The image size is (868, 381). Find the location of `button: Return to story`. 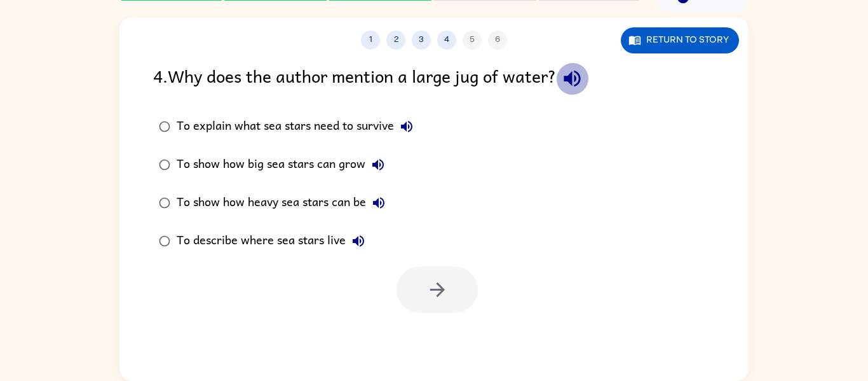

button: Return to story is located at coordinates (680, 40).